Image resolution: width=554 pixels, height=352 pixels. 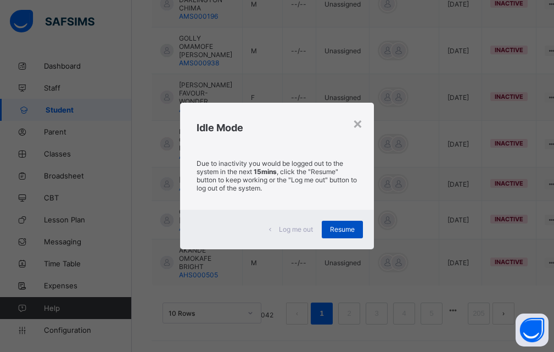 I want to click on strong: 15mins, so click(x=265, y=171).